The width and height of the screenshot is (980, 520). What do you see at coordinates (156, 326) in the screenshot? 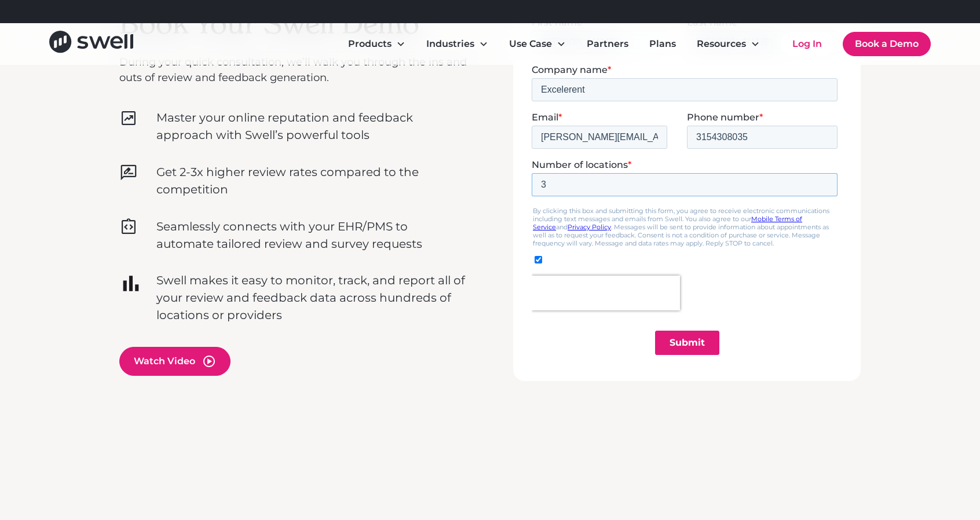
I see `input: Submit` at bounding box center [156, 326].